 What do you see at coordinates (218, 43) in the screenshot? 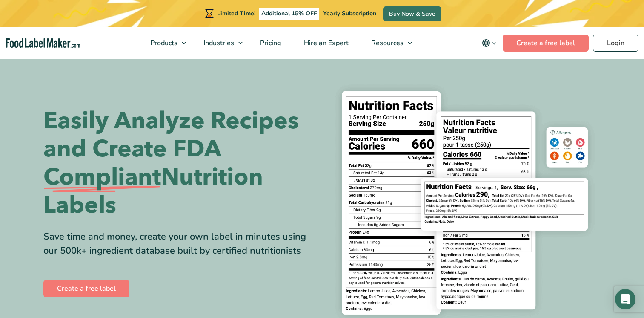
I see `span: Industries` at bounding box center [218, 43].